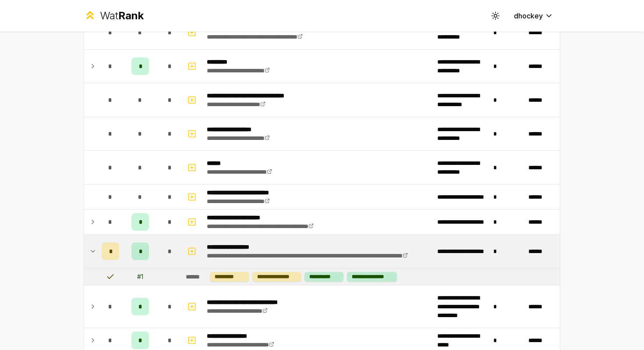 Image resolution: width=644 pixels, height=350 pixels. What do you see at coordinates (131, 16) in the screenshot?
I see `span: Rank` at bounding box center [131, 16].